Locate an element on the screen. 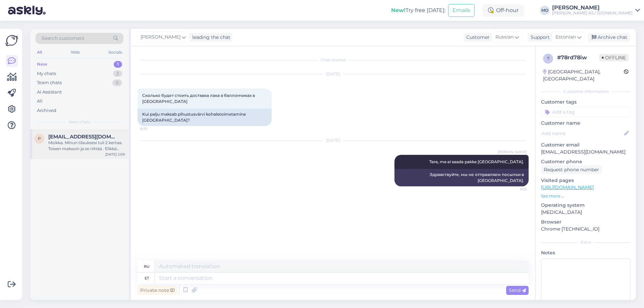 This screenshot has width=644, height=308. div: et is located at coordinates (147, 278).